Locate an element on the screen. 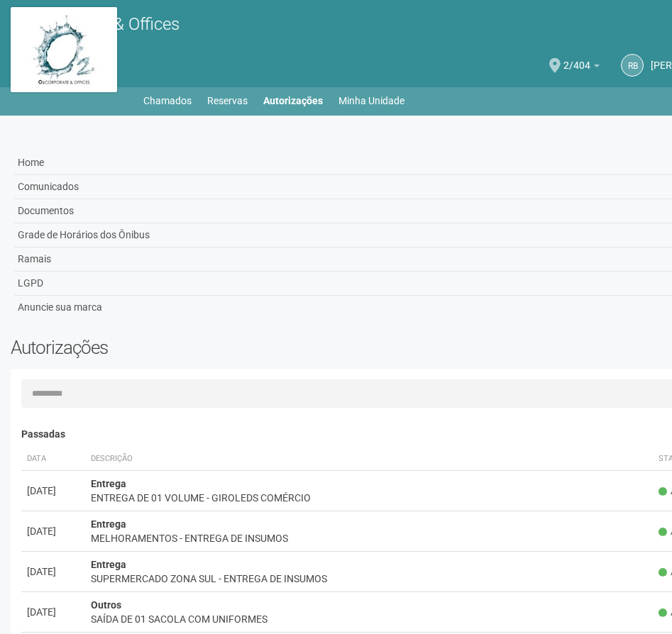 This screenshot has width=672, height=634. div: MELHORAMENTOS - ENTREGA DE INSUMOS is located at coordinates (369, 539).